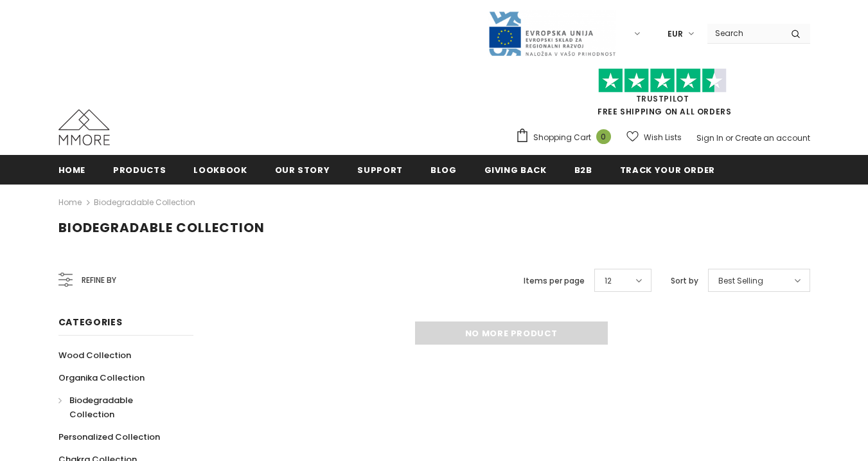 Image resolution: width=868 pixels, height=461 pixels. Describe the element at coordinates (741, 281) in the screenshot. I see `span: Best Selling` at that location.